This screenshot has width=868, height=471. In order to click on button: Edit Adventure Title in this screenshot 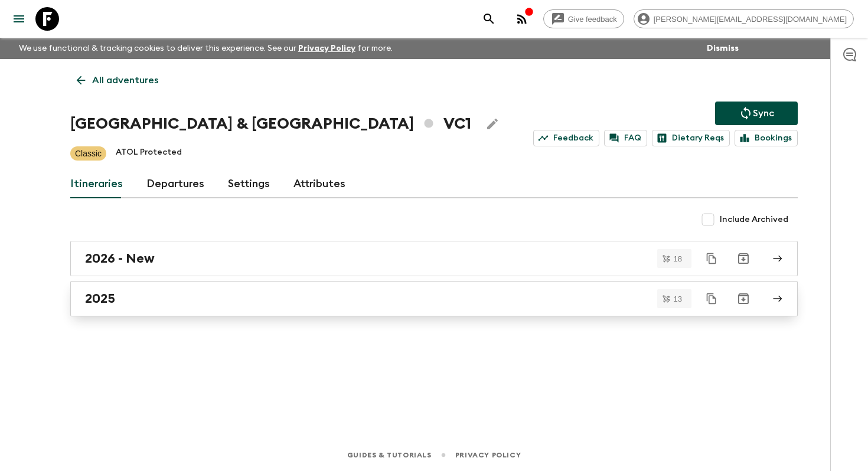, I will do `click(493, 124)`.